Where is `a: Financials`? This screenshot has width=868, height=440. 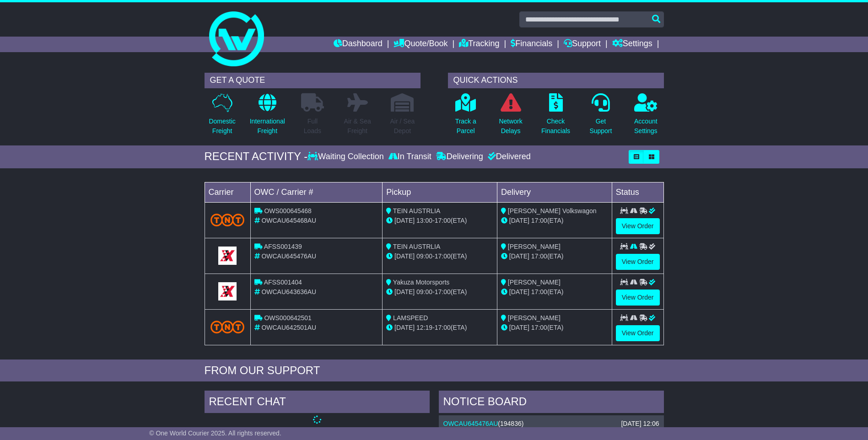
a: Financials is located at coordinates (531, 44).